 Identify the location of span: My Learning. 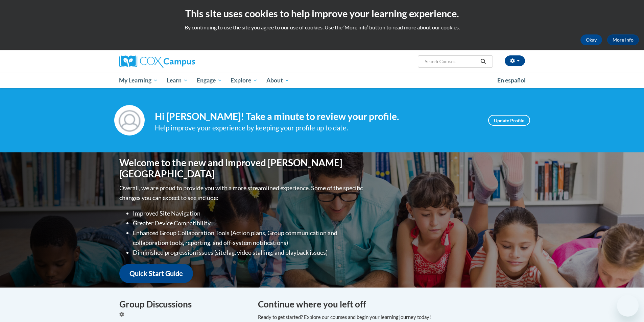
(138, 80).